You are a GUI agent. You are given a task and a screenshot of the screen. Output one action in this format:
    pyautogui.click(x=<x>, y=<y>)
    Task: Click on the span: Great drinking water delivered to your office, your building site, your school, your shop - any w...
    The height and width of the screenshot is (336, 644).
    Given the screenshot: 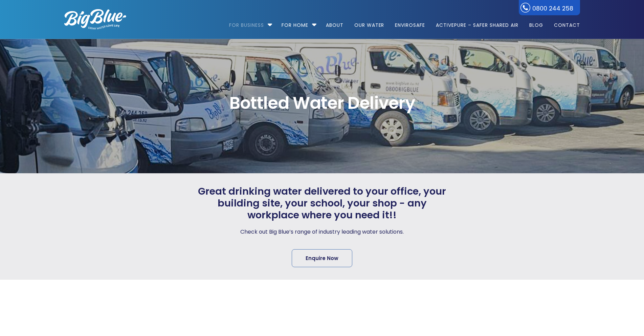 What is the action you would take?
    pyautogui.click(x=322, y=203)
    